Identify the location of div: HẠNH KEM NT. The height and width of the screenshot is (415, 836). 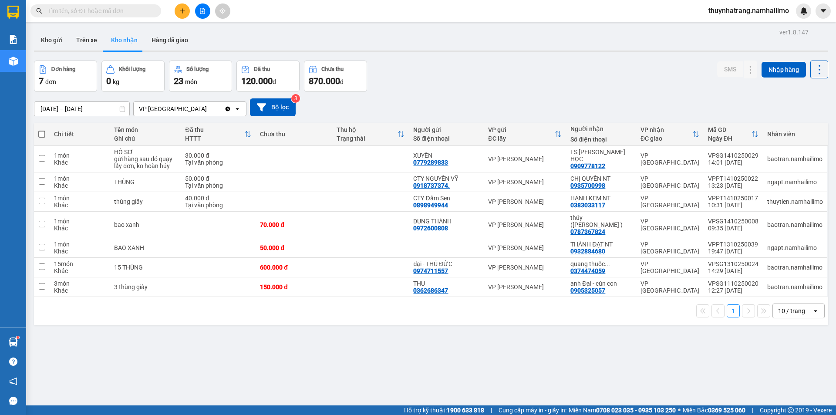
(601, 198).